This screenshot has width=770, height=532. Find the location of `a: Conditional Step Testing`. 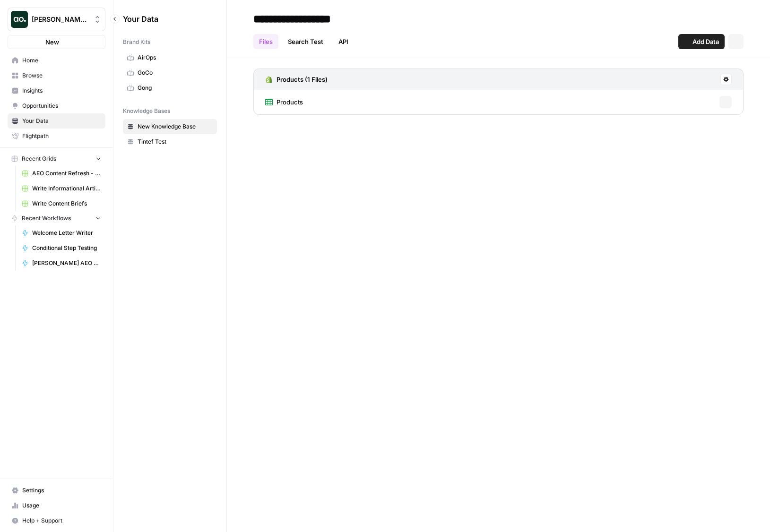

a: Conditional Step Testing is located at coordinates (61, 248).